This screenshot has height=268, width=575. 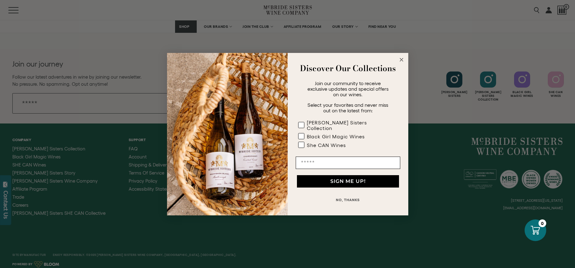 I want to click on button: NO, THANKS, so click(x=348, y=200).